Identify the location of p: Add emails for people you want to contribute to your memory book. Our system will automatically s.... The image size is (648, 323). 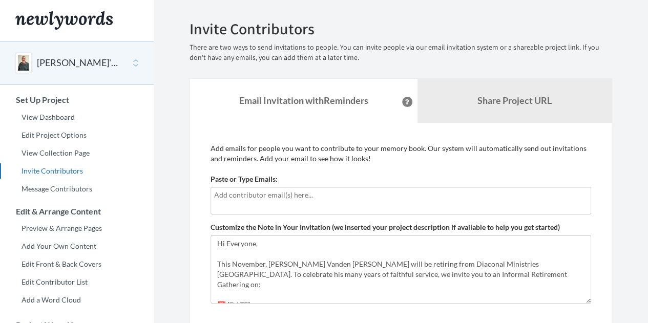
(400, 154).